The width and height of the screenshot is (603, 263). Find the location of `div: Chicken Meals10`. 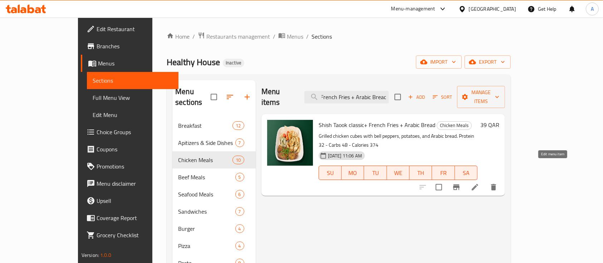

div: Chicken Meals10 is located at coordinates (214, 160).